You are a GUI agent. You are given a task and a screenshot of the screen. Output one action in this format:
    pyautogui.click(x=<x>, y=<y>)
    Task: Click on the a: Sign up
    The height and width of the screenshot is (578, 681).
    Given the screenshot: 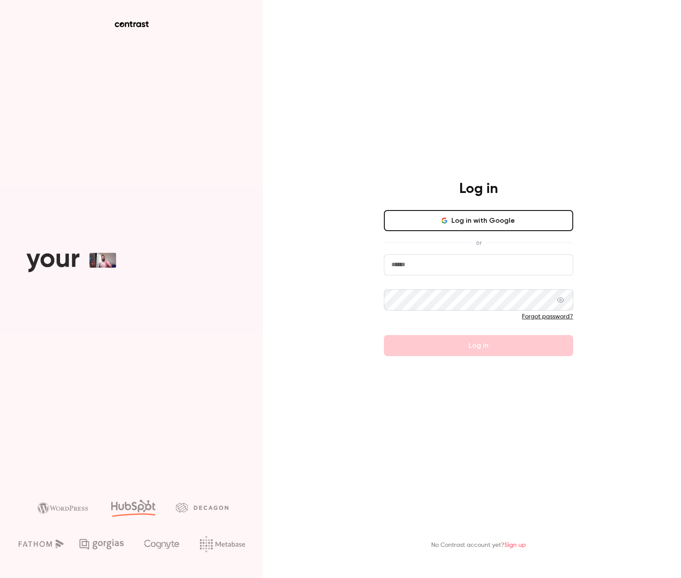 What is the action you would take?
    pyautogui.click(x=515, y=545)
    